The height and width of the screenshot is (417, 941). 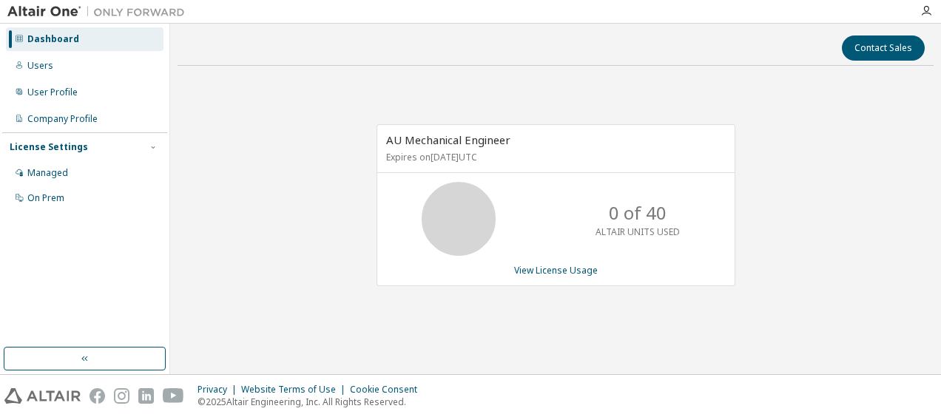 What do you see at coordinates (47, 173) in the screenshot?
I see `div: Managed` at bounding box center [47, 173].